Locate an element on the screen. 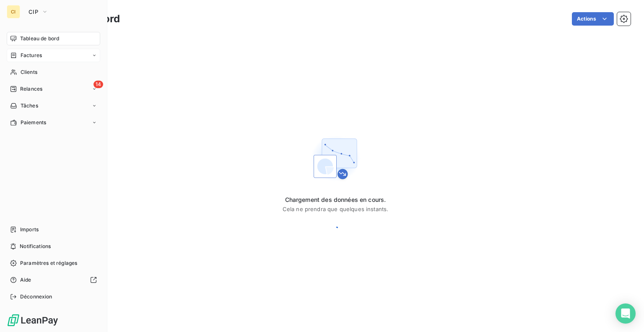 This screenshot has width=644, height=332. span: Aide is located at coordinates (25, 280).